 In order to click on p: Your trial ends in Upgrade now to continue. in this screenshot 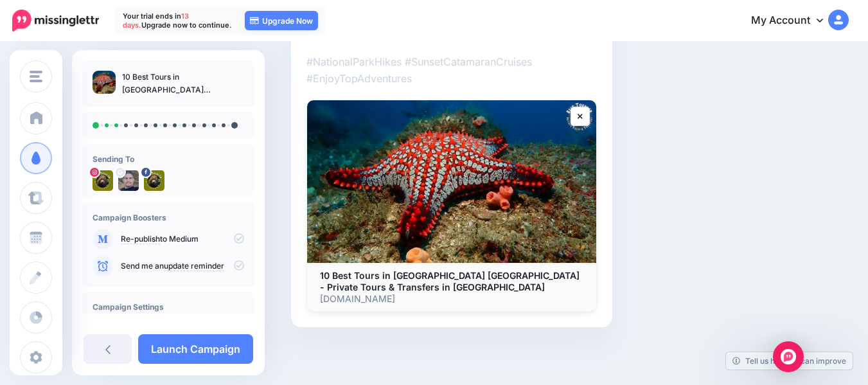, I will do `click(177, 21)`.